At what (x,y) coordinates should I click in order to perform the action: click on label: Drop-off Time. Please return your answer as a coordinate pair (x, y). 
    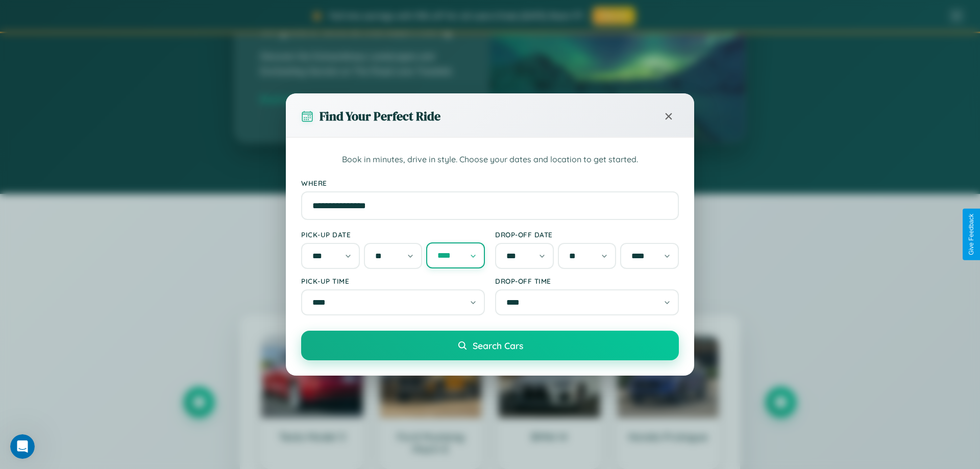
    Looking at the image, I should click on (587, 280).